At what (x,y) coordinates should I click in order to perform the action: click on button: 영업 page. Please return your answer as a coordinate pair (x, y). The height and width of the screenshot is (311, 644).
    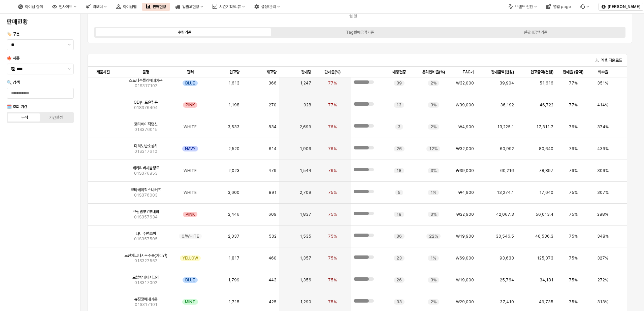
    Looking at the image, I should click on (558, 7).